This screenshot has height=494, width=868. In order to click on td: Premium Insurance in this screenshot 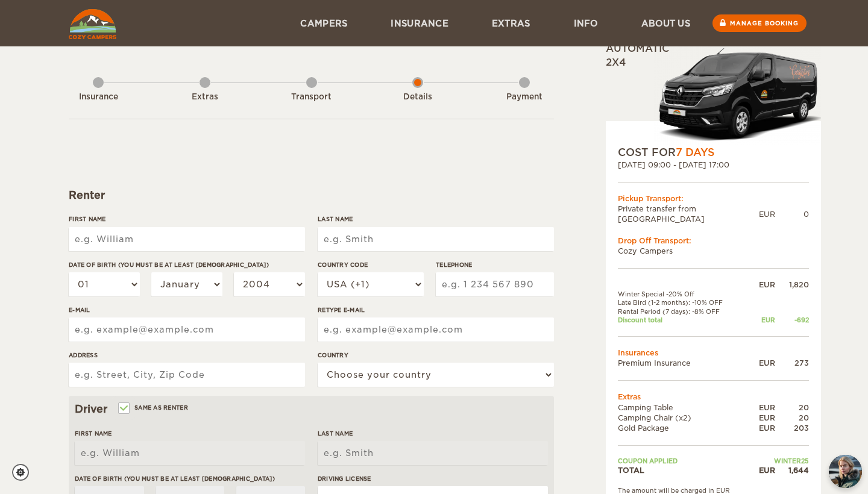, I will do `click(682, 363)`.